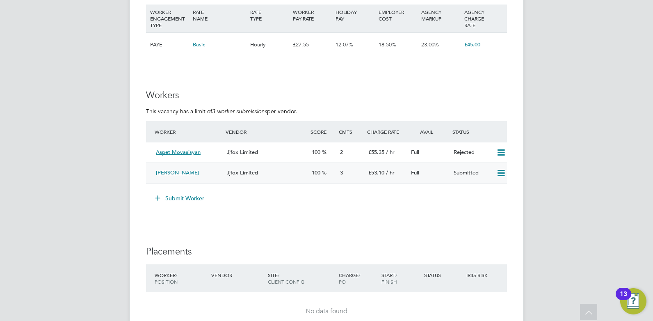 The height and width of the screenshot is (321, 653). I want to click on div: PAYE, so click(169, 45).